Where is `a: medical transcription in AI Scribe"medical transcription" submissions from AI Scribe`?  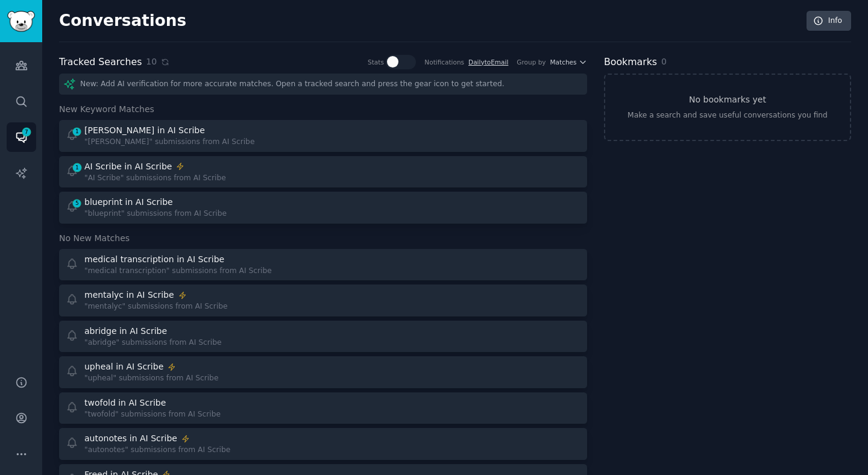 a: medical transcription in AI Scribe"medical transcription" submissions from AI Scribe is located at coordinates (323, 265).